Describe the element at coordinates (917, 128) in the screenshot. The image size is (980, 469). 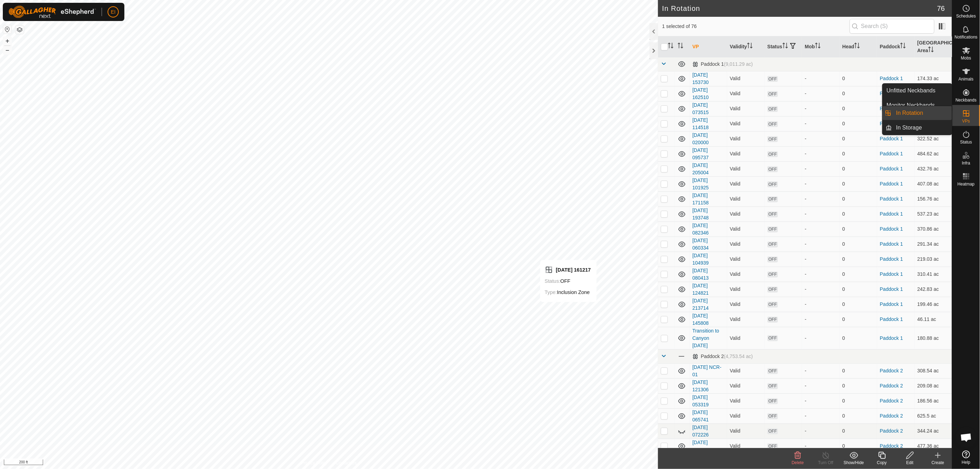
I see `li: In Storage` at that location.